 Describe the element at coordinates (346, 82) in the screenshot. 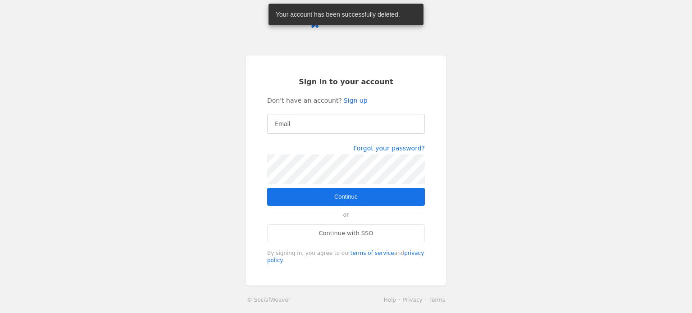

I see `span: Sign in to your account` at that location.